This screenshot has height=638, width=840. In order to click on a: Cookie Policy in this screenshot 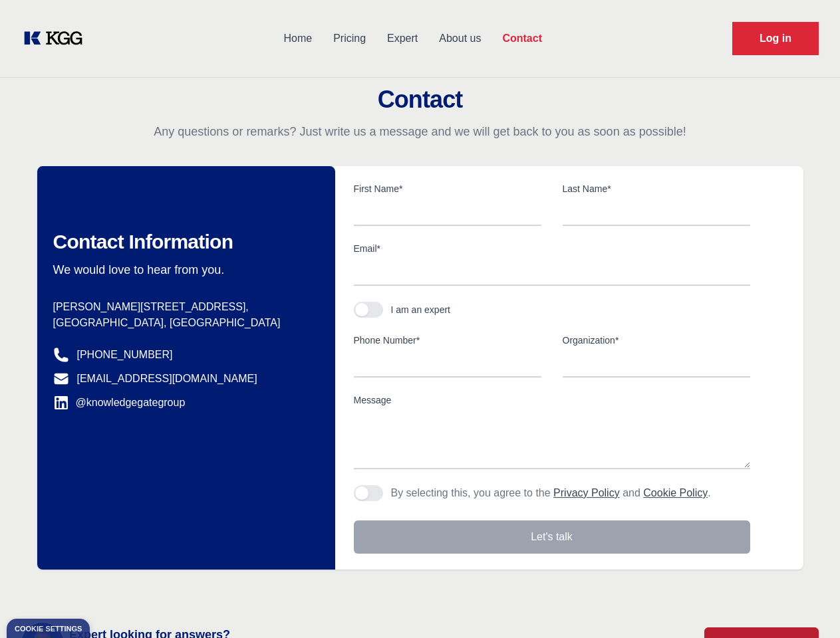, I will do `click(675, 493)`.